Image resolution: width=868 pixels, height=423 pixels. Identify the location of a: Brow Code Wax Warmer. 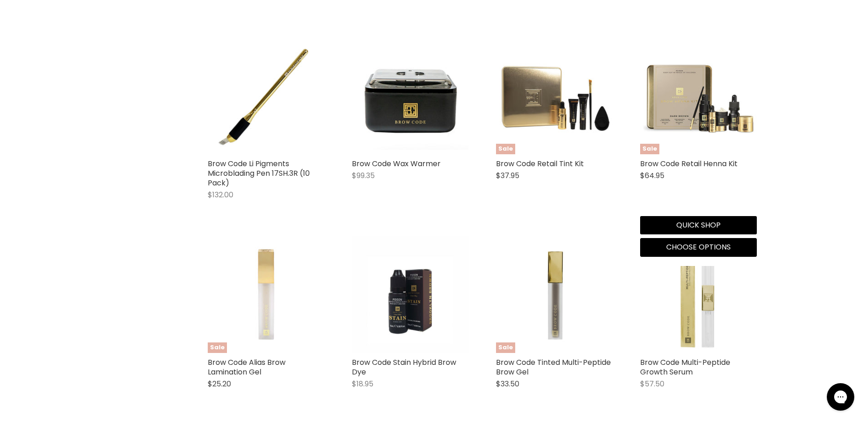
(396, 163).